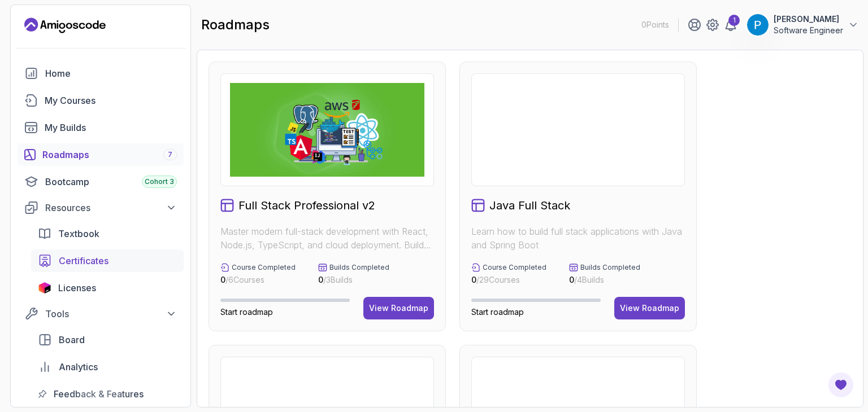 The width and height of the screenshot is (868, 412). What do you see at coordinates (110, 155) in the screenshot?
I see `div: Roadmaps` at bounding box center [110, 155].